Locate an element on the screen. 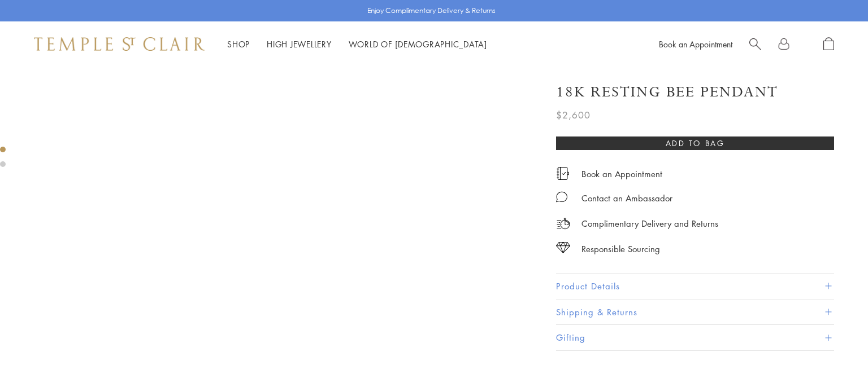 The width and height of the screenshot is (868, 392). img: icon_appointment.svg is located at coordinates (563, 174).